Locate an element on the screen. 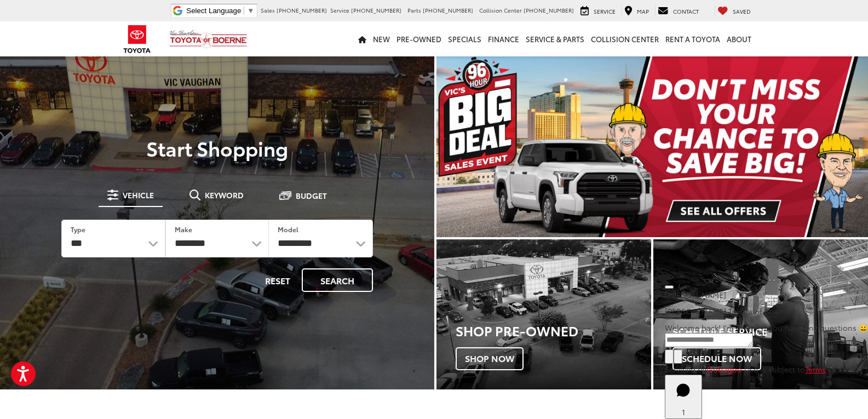  span: Welcome back! I'm online if you have any questions 😀 is located at coordinates (766, 328).